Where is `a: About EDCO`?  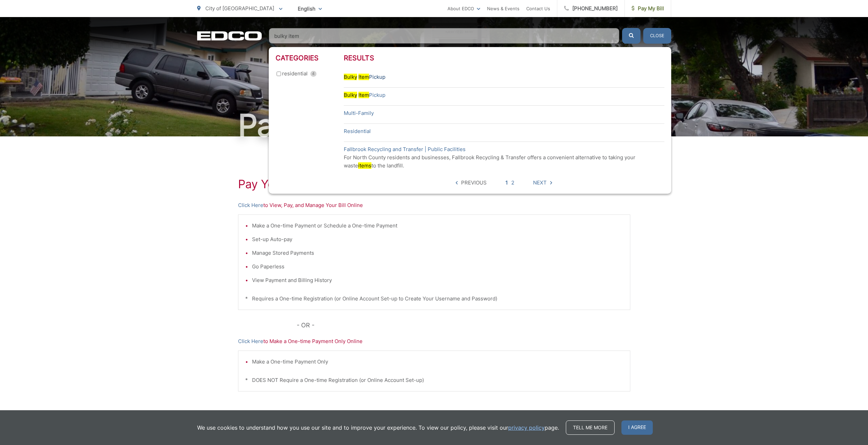 a: About EDCO is located at coordinates (464, 8).